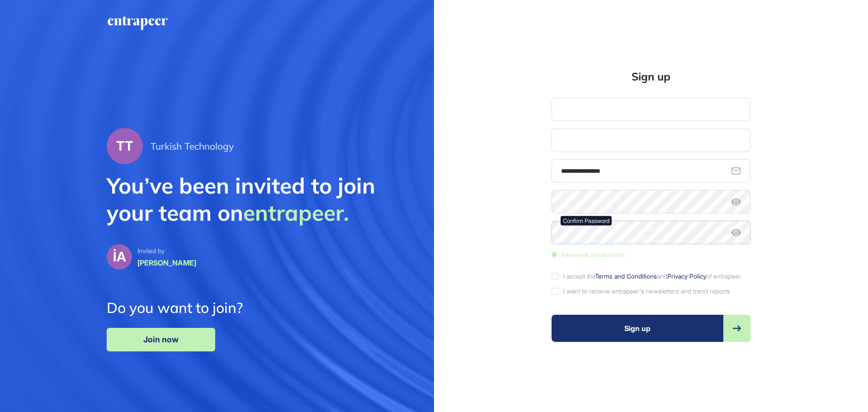 The width and height of the screenshot is (868, 412). What do you see at coordinates (687, 275) in the screenshot?
I see `a: Privacy Policy` at bounding box center [687, 275].